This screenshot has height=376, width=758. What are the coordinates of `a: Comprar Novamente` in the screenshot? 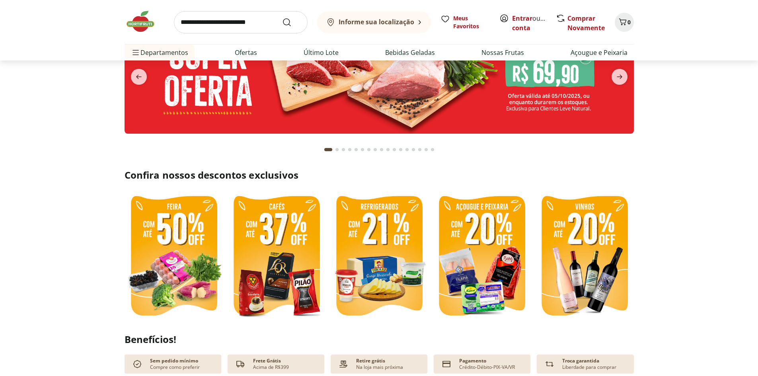 It's located at (586, 23).